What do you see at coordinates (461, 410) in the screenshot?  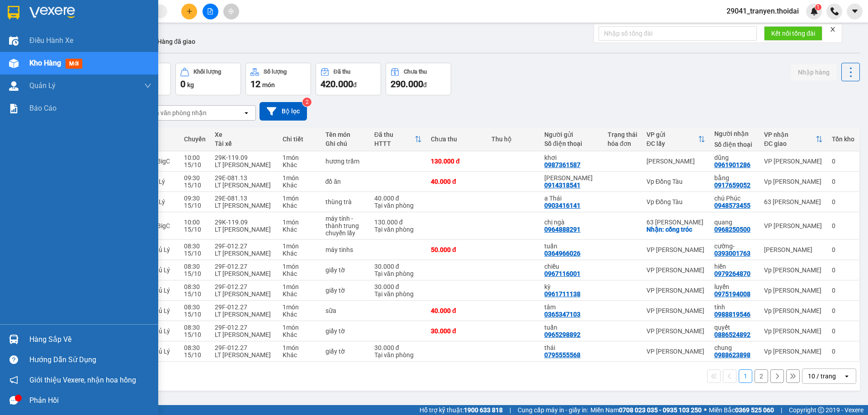 I see `span: Hỗ trợ kỹ thuật:` at bounding box center [461, 410].